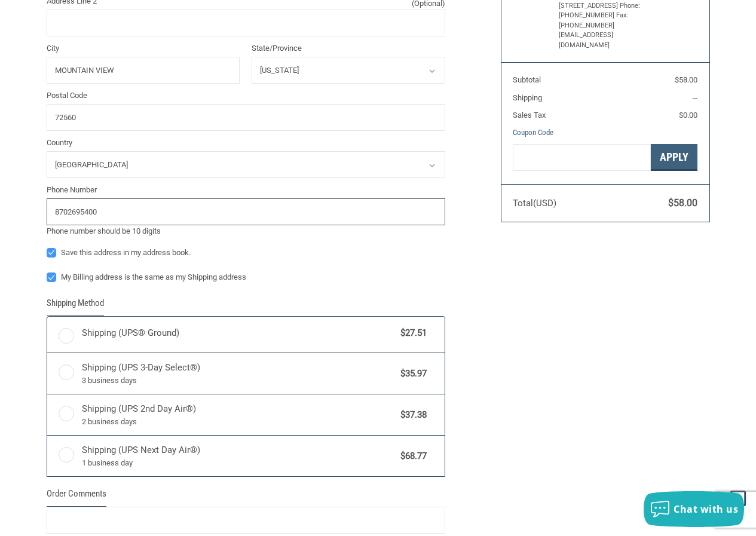 The width and height of the screenshot is (756, 536). Describe the element at coordinates (245, 143) in the screenshot. I see `label: Country` at that location.